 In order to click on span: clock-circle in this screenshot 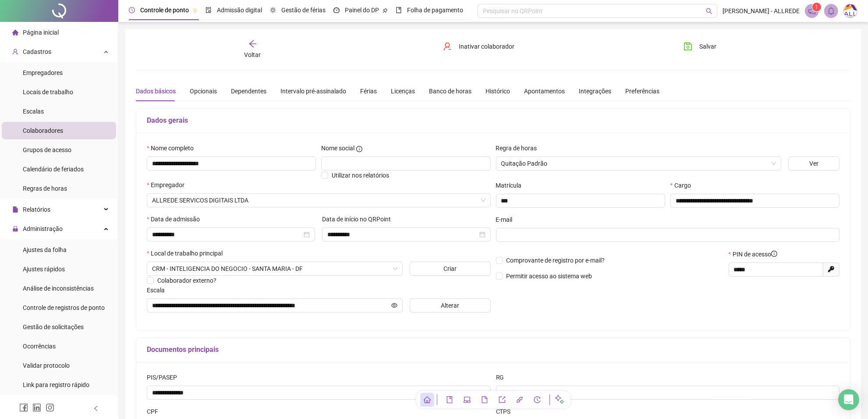, I will do `click(132, 10)`.